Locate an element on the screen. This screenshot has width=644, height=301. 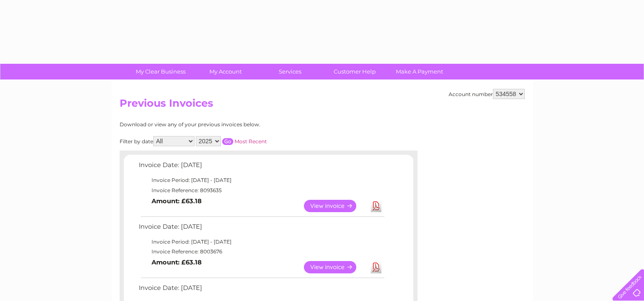
a: Services is located at coordinates (290, 72).